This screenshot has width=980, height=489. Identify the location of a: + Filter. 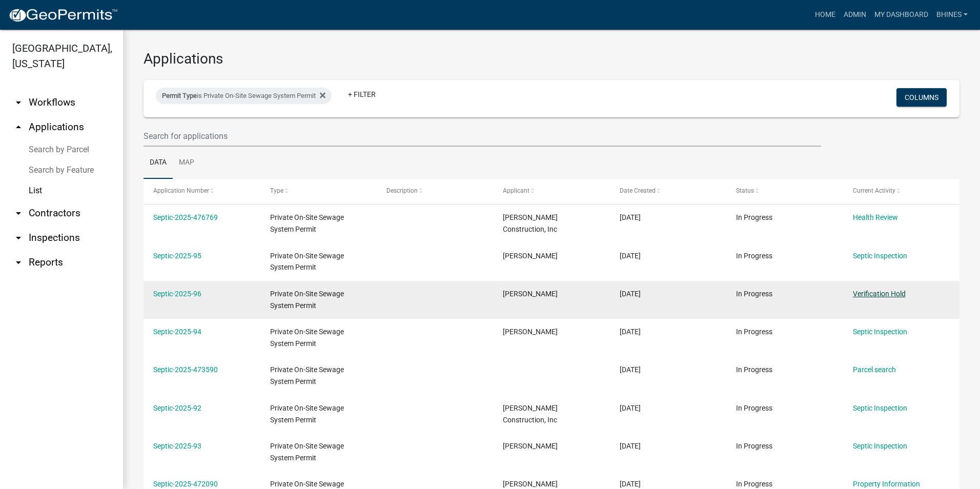
(362, 94).